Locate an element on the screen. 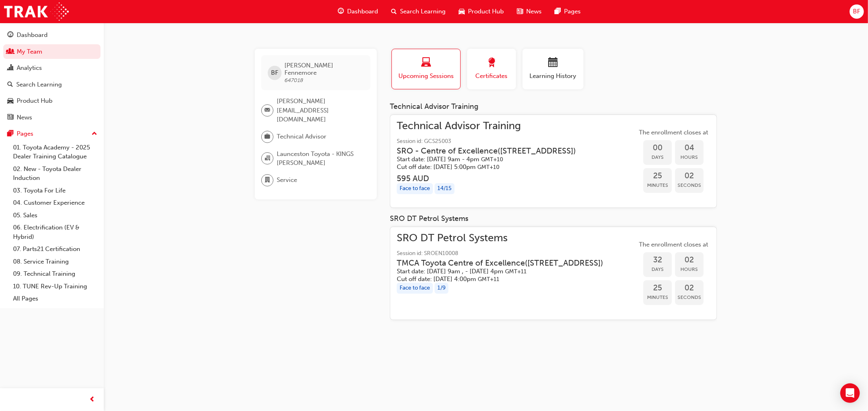 The image size is (868, 411). a: Trak is located at coordinates (36, 11).